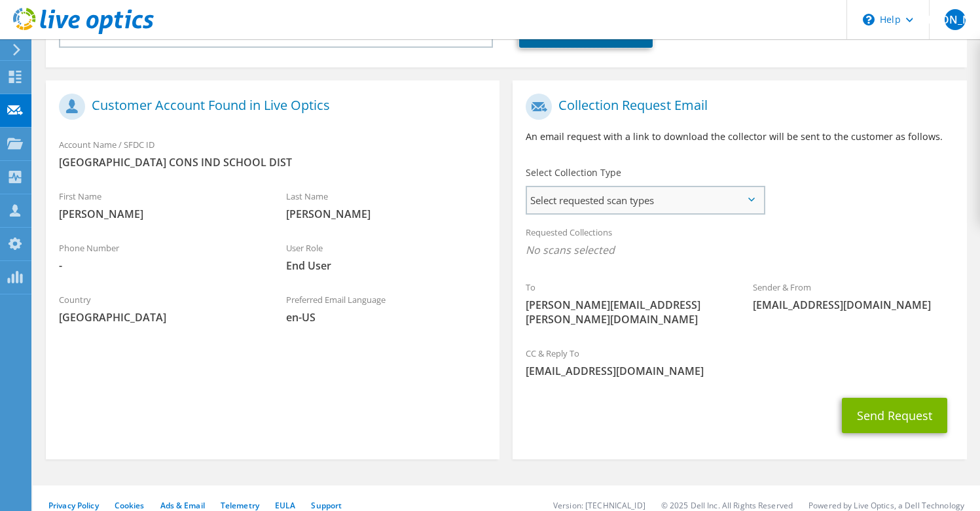 The width and height of the screenshot is (980, 511). What do you see at coordinates (130, 506) in the screenshot?
I see `a: Cookies` at bounding box center [130, 506].